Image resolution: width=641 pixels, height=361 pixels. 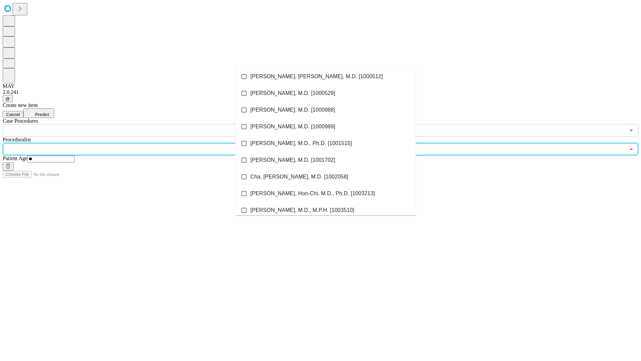 What do you see at coordinates (39, 113) in the screenshot?
I see `button: Predict` at bounding box center [39, 113].